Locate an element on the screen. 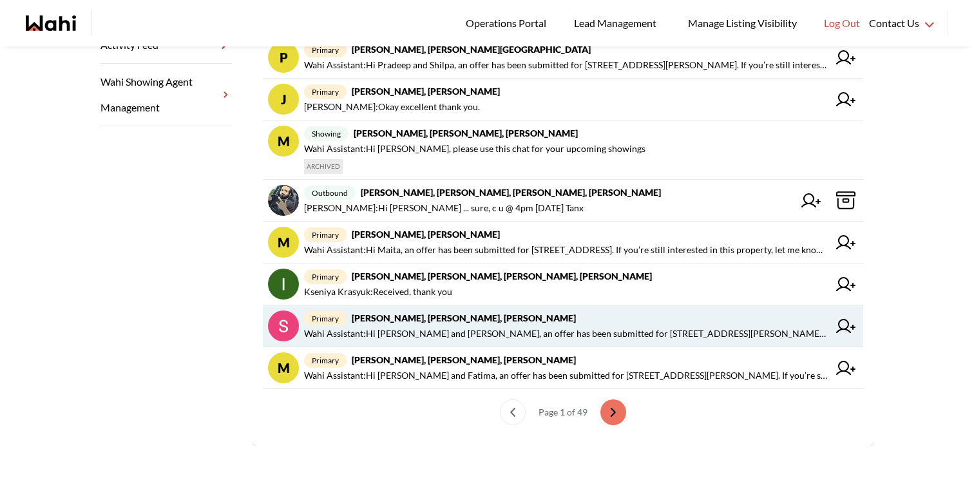 Image resolution: width=974 pixels, height=487 pixels. button: next page is located at coordinates (613, 412).